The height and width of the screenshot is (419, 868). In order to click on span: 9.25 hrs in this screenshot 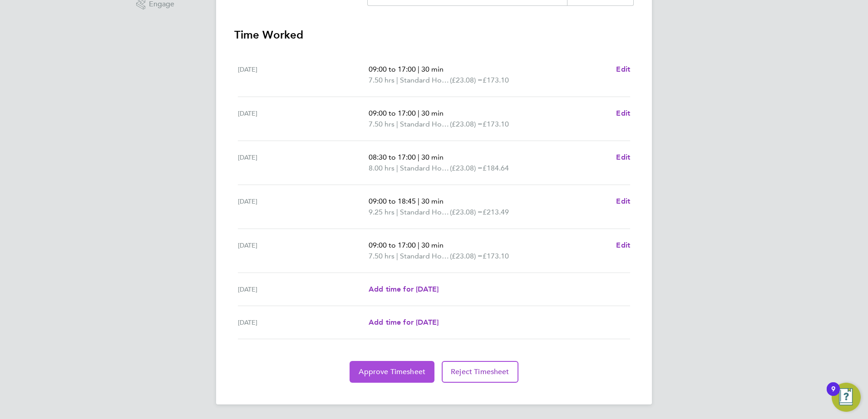, I will do `click(381, 212)`.